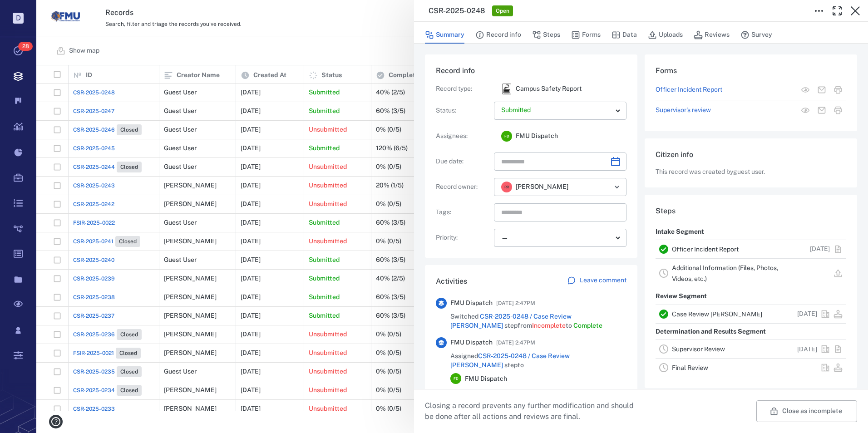 This screenshot has width=868, height=433. I want to click on button: Uploads, so click(665, 35).